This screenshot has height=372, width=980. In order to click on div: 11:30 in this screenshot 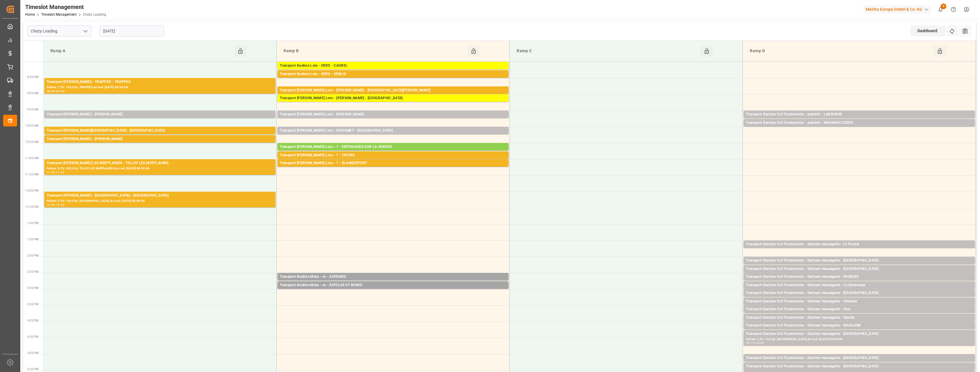, I will do `click(60, 172)`.